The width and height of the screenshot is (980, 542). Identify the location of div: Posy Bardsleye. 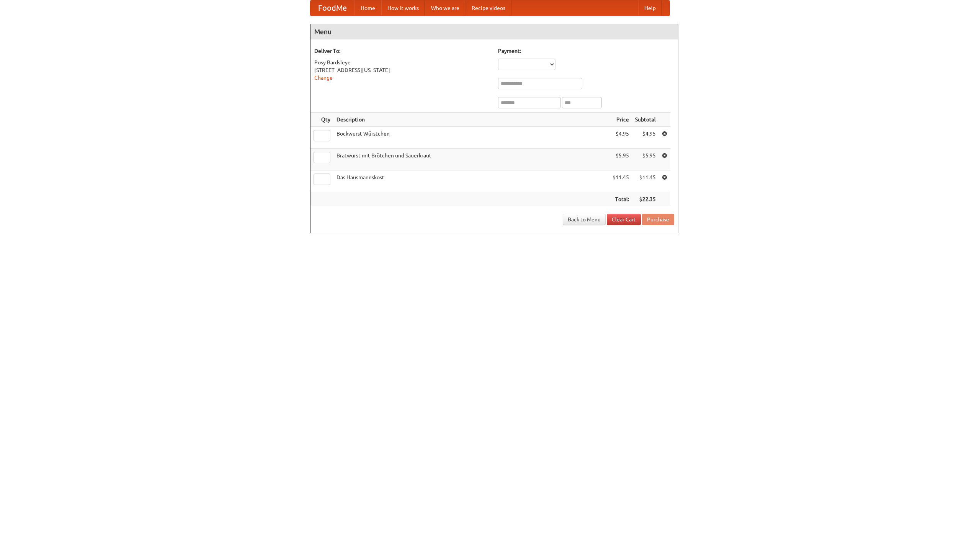
(402, 62).